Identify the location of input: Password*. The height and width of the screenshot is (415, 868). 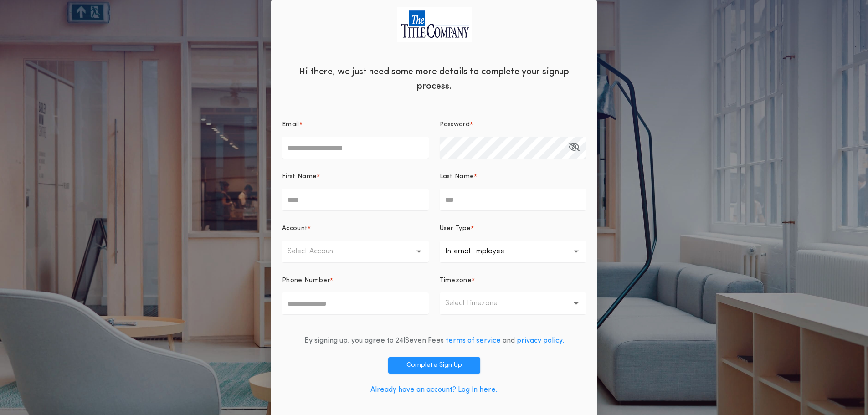
(513, 148).